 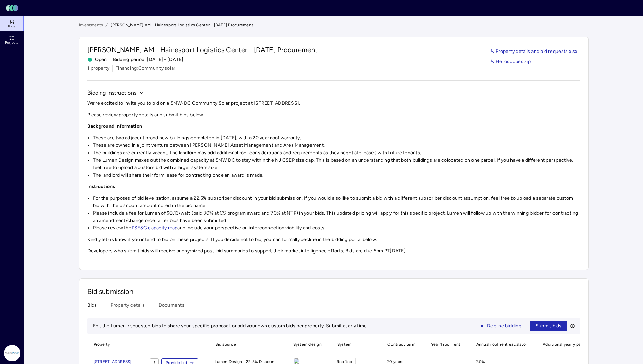 I want to click on a: Property details and bid requests.xlsx, so click(x=533, y=52).